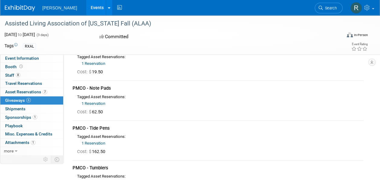  Describe the element at coordinates (14, 125) in the screenshot. I see `span: Playbook` at that location.